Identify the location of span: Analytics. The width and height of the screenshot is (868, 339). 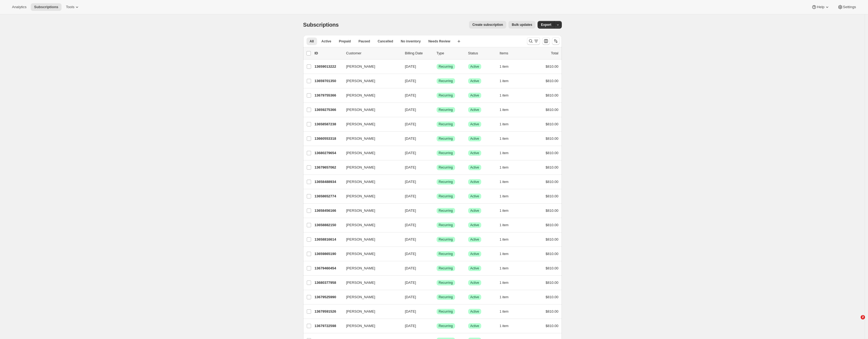
(19, 7).